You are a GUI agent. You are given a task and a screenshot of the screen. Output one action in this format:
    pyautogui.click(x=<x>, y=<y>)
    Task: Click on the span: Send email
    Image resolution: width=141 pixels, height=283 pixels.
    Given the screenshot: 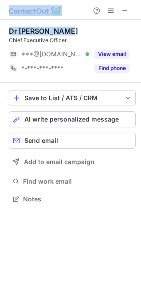 What is the action you would take?
    pyautogui.click(x=41, y=141)
    